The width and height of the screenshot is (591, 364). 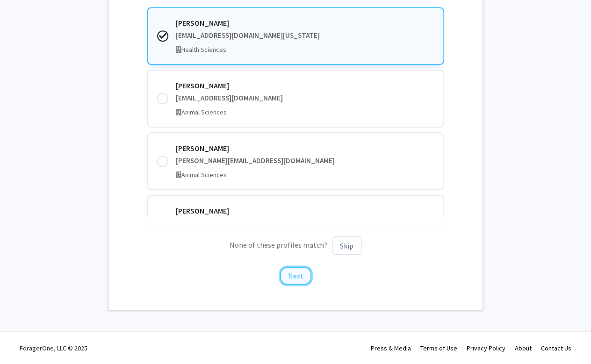 I want to click on span: Health Sciences, so click(x=204, y=50).